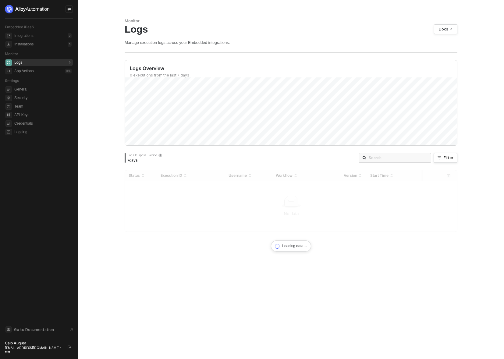 The image size is (504, 359). What do you see at coordinates (19, 27) in the screenshot?
I see `span: Embedded iPaaS` at bounding box center [19, 27].